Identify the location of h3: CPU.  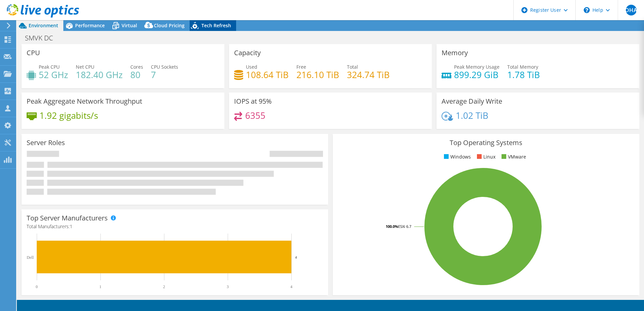
(33, 53).